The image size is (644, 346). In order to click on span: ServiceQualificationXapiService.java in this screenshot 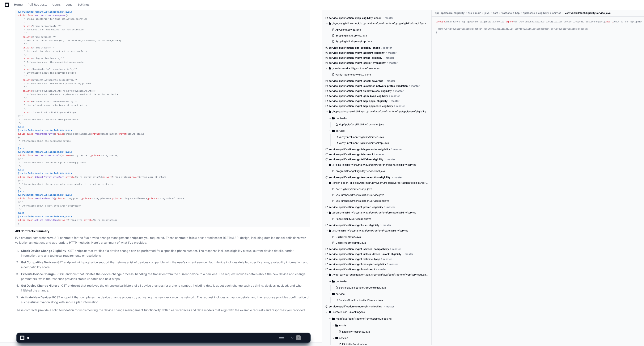, I will do `click(361, 300)`.